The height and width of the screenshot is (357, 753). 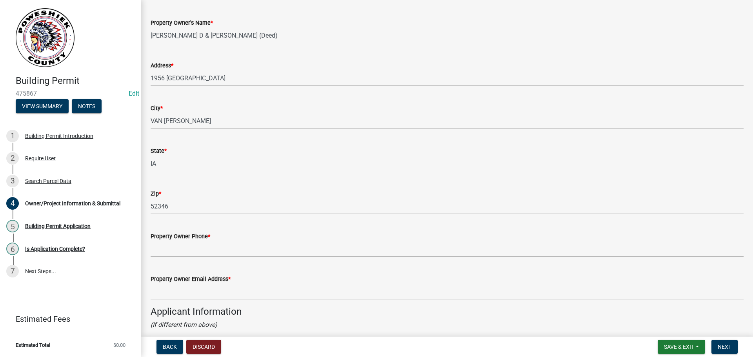 What do you see at coordinates (184, 325) in the screenshot?
I see `i: (If different from above)` at bounding box center [184, 325].